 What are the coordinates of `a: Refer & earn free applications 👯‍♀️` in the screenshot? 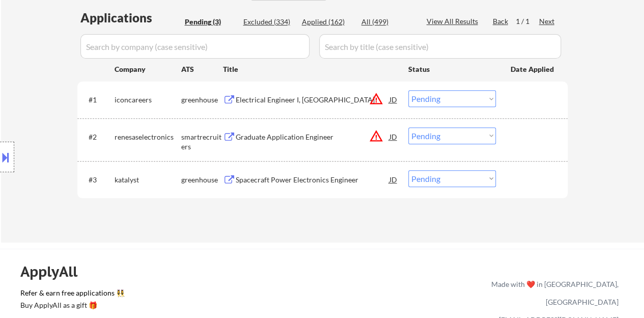 It's located at (149, 295).